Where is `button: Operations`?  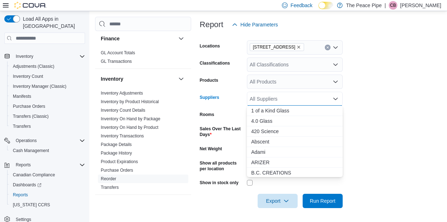 button: Operations is located at coordinates (45, 141).